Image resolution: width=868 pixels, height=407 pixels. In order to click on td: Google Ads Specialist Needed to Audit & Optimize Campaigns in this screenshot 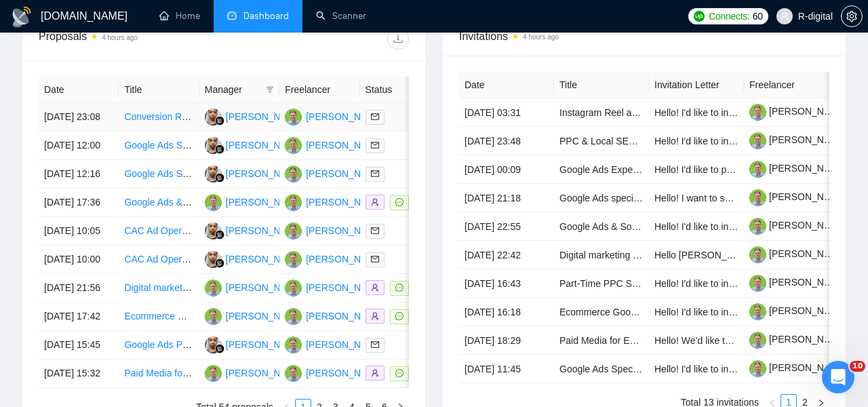, I will do `click(602, 369)`.